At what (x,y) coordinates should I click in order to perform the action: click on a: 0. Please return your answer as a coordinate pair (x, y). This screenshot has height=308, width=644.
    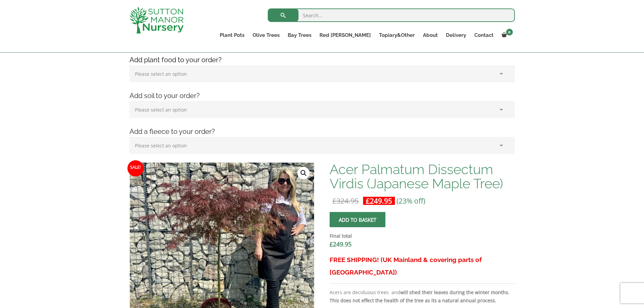
    Looking at the image, I should click on (507, 35).